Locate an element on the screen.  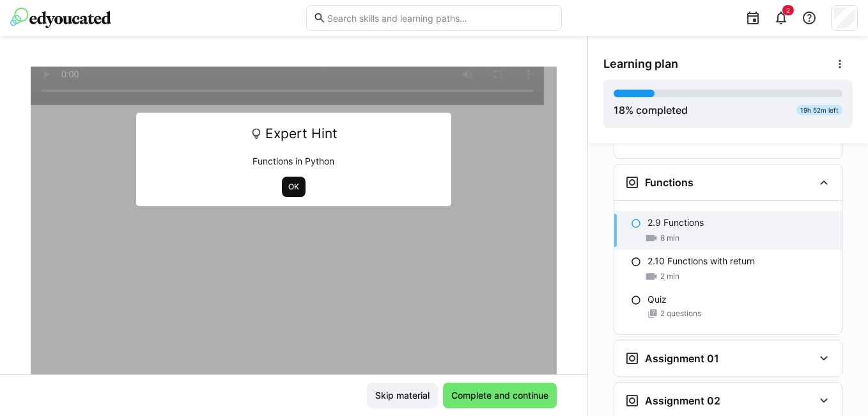
span: Learning plan is located at coordinates (640, 64).